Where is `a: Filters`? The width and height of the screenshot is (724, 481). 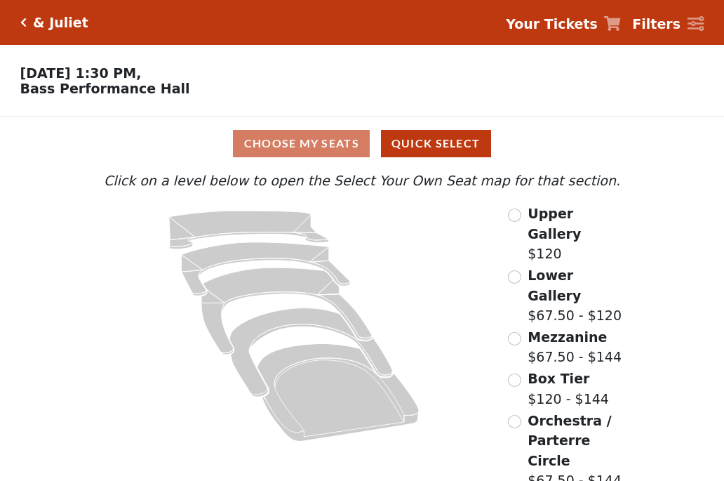
a: Filters is located at coordinates (668, 24).